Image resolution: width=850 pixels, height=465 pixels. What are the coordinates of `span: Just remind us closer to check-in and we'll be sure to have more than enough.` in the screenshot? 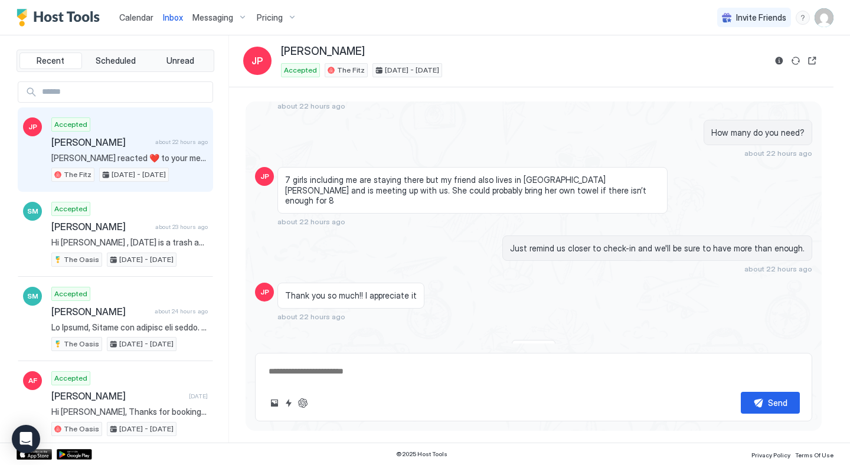 It's located at (657, 249).